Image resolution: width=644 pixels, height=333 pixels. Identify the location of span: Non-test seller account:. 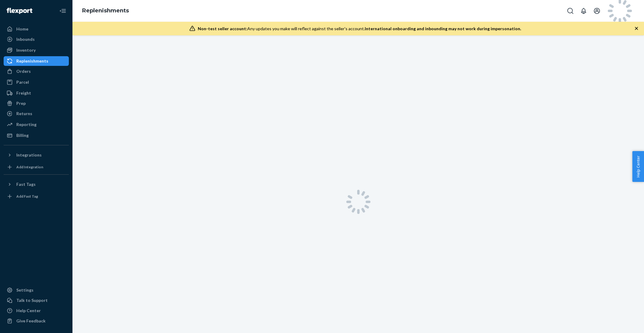
(223, 28).